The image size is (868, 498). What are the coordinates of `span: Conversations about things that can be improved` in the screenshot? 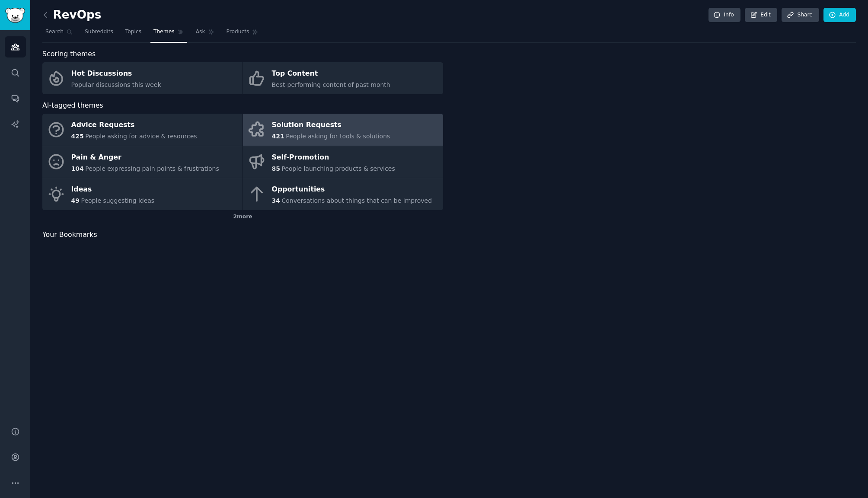 It's located at (356, 201).